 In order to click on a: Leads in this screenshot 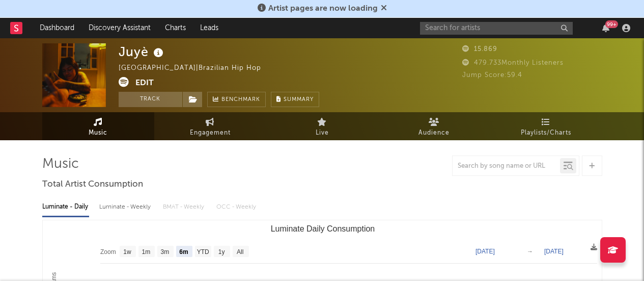, I will do `click(209, 28)`.